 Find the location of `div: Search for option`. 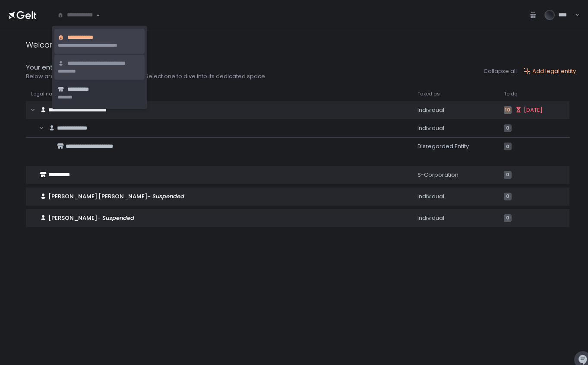

div: Search for option is located at coordinates (76, 15).